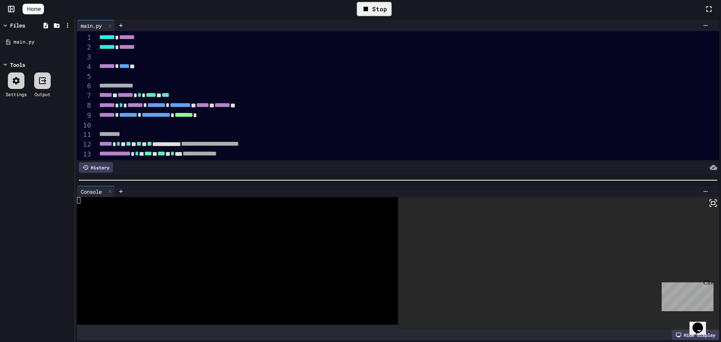 This screenshot has width=721, height=342. I want to click on div: 3, so click(85, 57).